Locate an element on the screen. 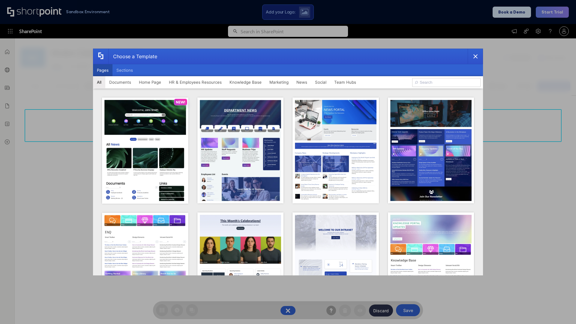 The width and height of the screenshot is (576, 324). input: Search is located at coordinates (447, 83).